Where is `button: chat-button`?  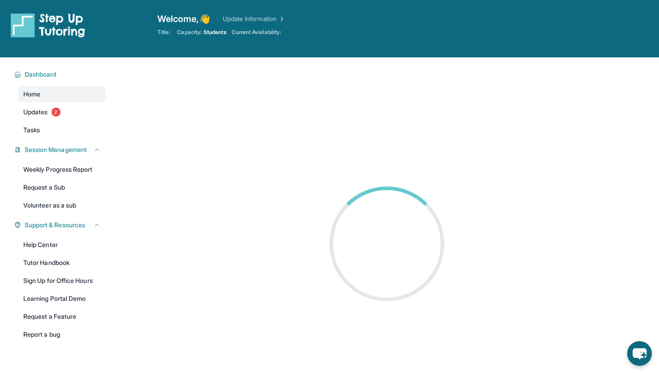 button: chat-button is located at coordinates (640, 353).